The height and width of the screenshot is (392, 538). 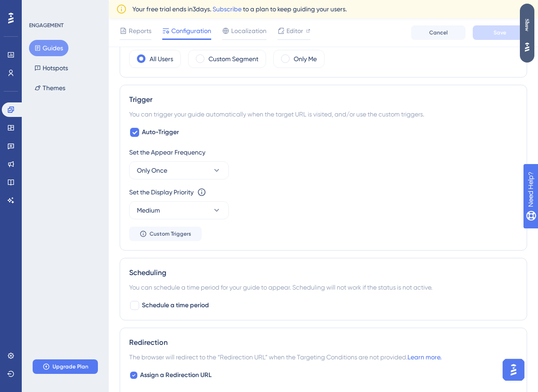 I want to click on a: Subscribe, so click(x=227, y=9).